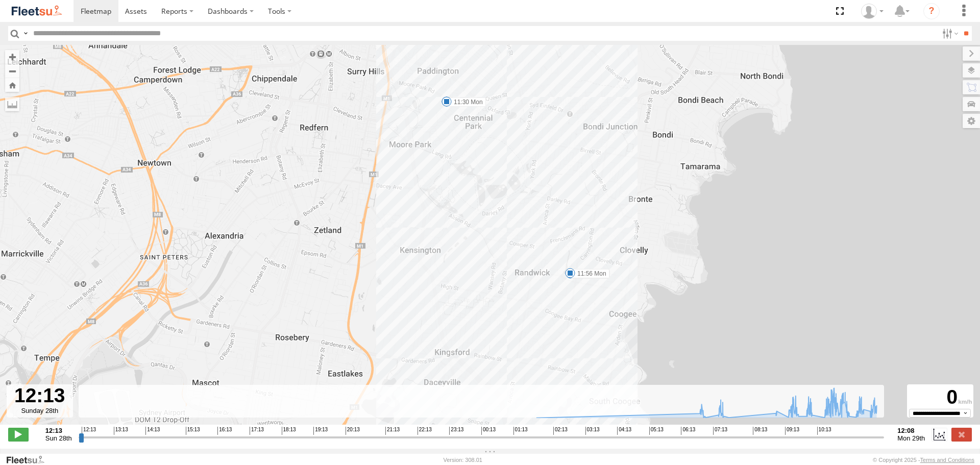 This screenshot has width=980, height=465. I want to click on span: 10:13, so click(824, 431).